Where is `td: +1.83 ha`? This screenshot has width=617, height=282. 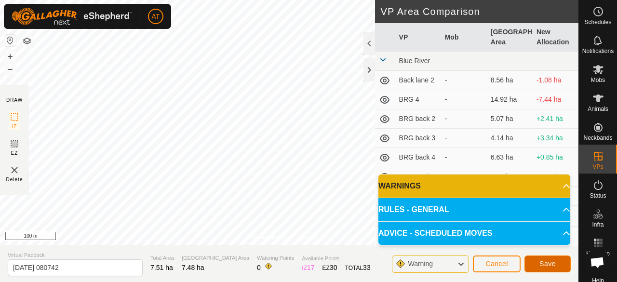
td: +1.83 ha is located at coordinates (555, 177).